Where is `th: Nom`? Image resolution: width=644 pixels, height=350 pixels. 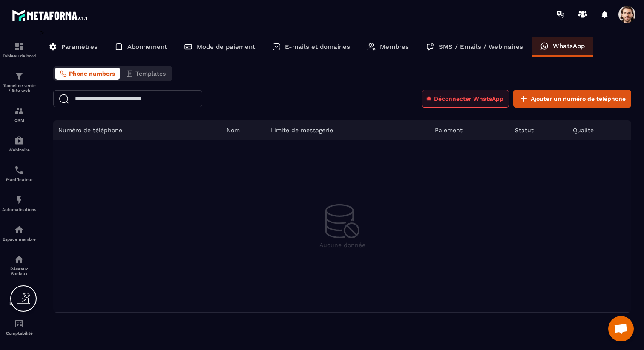 th: Nom is located at coordinates (243, 131).